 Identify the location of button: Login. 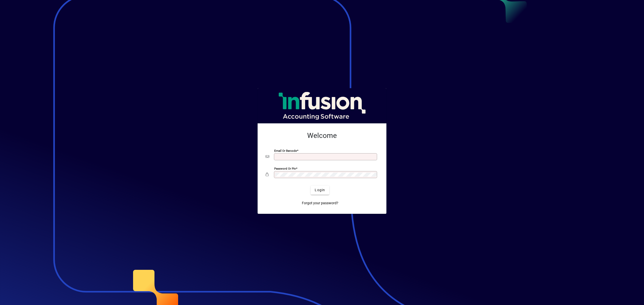
(319, 190).